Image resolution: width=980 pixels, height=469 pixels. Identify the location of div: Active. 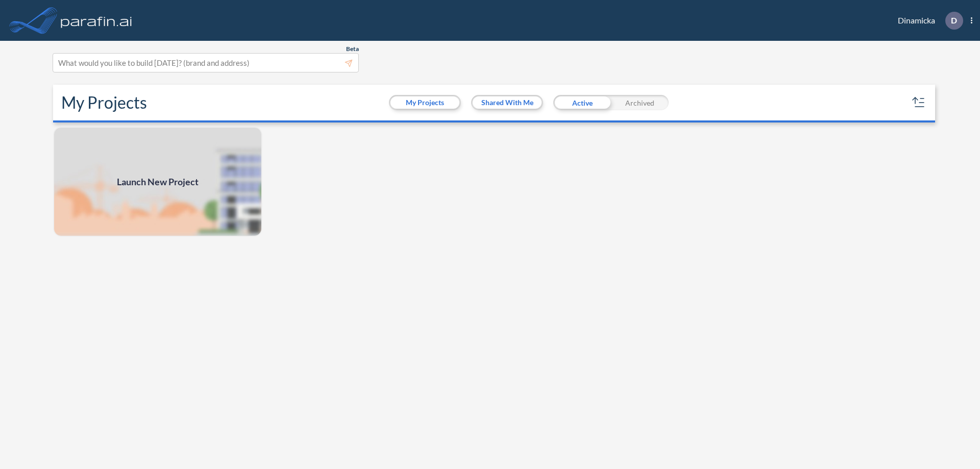
(582, 102).